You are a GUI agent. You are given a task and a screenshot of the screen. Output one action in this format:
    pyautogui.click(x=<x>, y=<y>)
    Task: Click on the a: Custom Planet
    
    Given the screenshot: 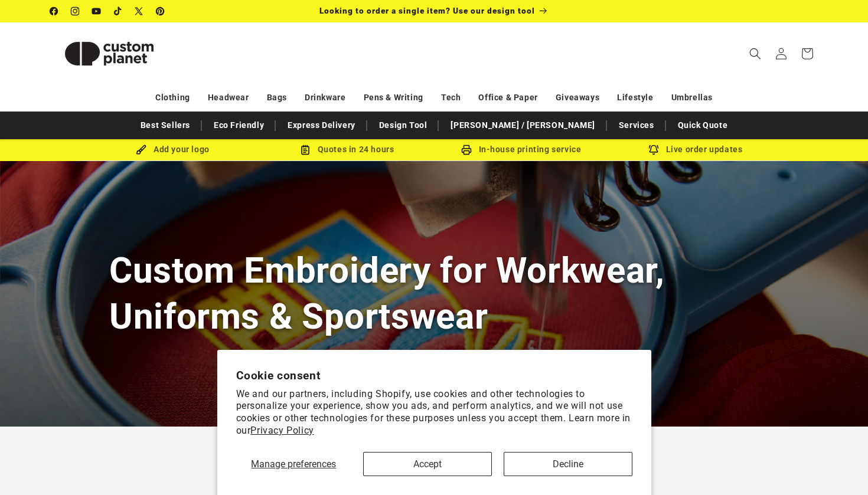 What is the action you would take?
    pyautogui.click(x=109, y=53)
    